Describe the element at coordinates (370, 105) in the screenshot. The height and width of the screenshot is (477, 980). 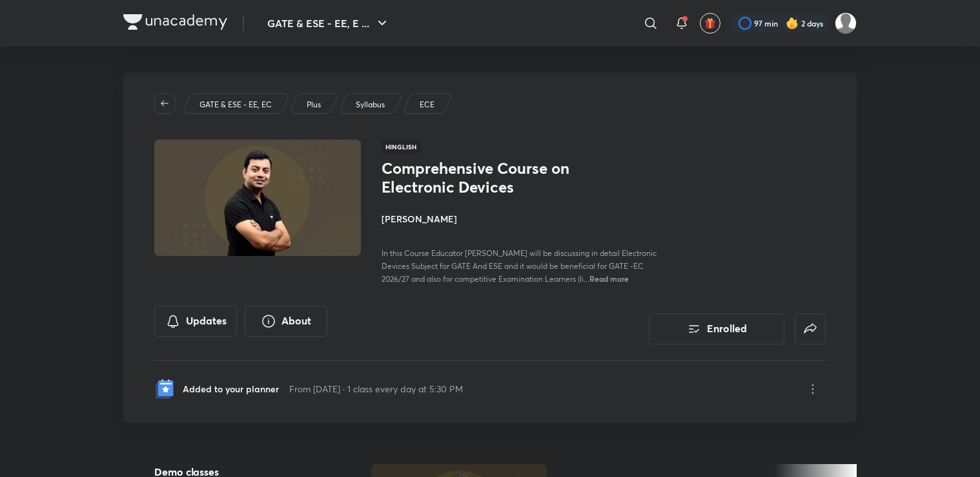
I see `p: Syllabus` at that location.